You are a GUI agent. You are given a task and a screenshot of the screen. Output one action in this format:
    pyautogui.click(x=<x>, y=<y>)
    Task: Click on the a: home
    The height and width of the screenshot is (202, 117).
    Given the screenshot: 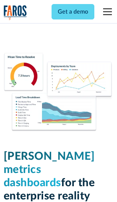 What is the action you would take?
    pyautogui.click(x=15, y=12)
    